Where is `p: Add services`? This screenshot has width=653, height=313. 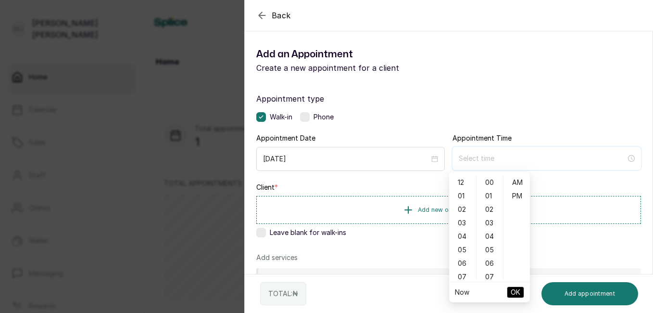 p: Add services is located at coordinates (277, 257).